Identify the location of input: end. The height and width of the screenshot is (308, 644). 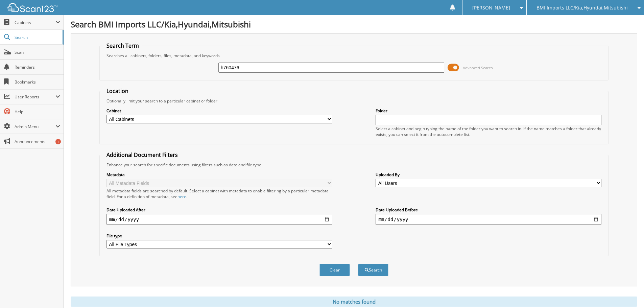
(489, 220).